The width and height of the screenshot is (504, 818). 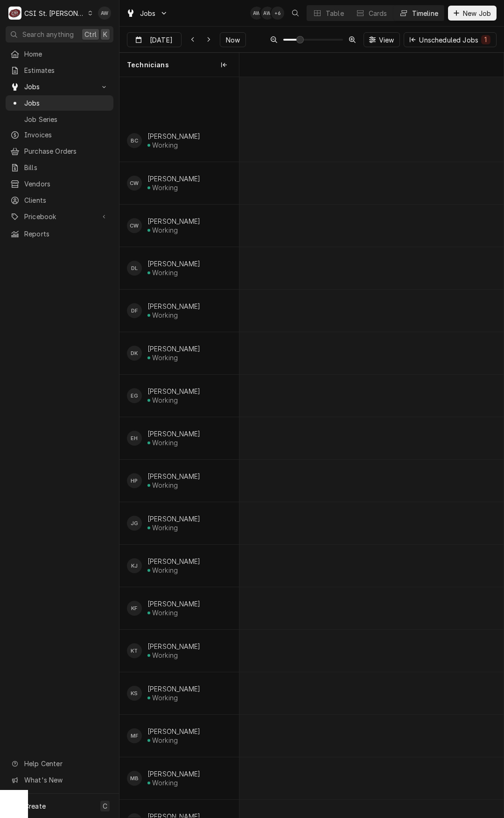 I want to click on div: EG, so click(x=135, y=395).